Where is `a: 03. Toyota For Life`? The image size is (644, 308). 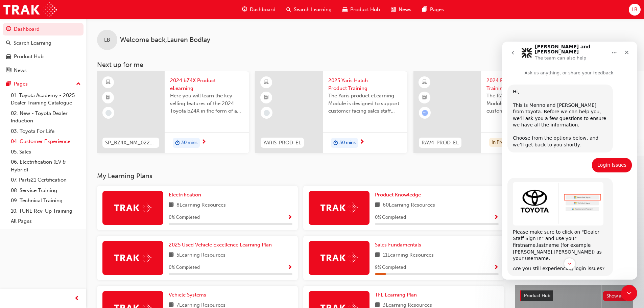 a: 03. Toyota For Life is located at coordinates (45, 131).